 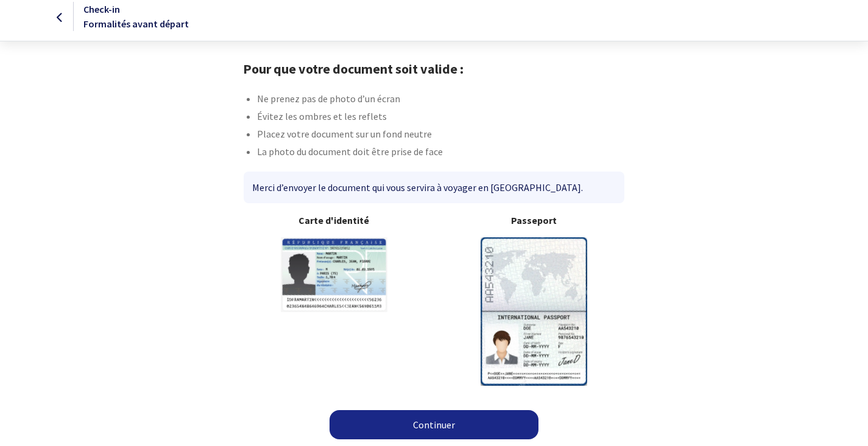 I want to click on a: Continuer, so click(x=433, y=425).